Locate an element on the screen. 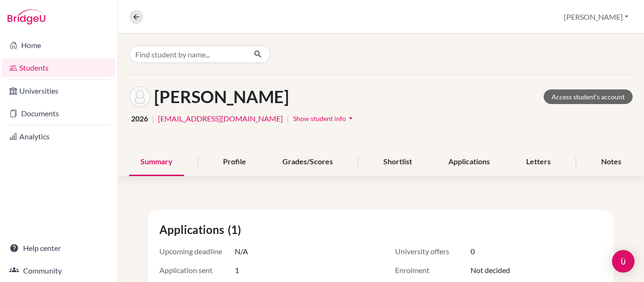 Image resolution: width=644 pixels, height=282 pixels. a: Home is located at coordinates (58, 45).